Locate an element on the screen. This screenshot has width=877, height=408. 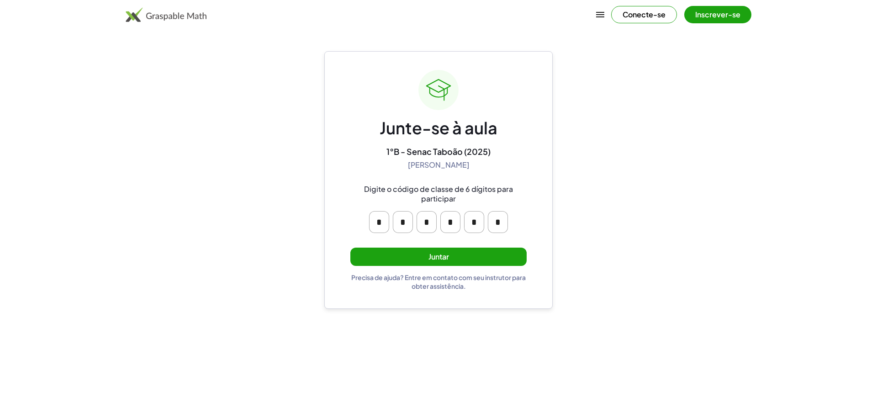
font: Junte-se à aula is located at coordinates (438, 127).